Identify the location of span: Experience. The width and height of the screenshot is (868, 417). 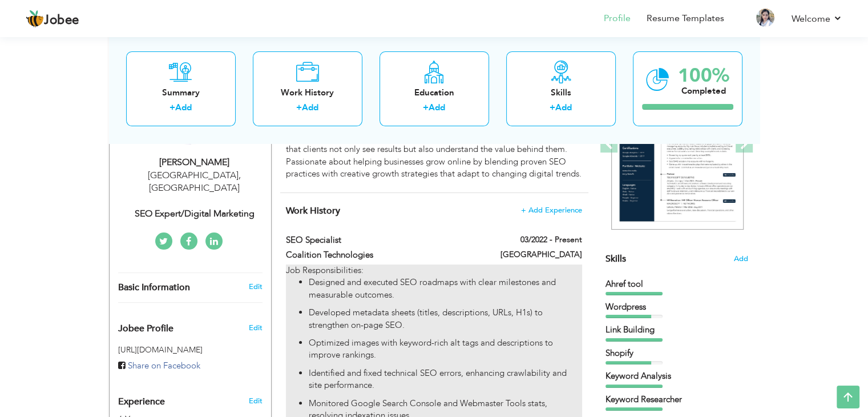
(142, 402).